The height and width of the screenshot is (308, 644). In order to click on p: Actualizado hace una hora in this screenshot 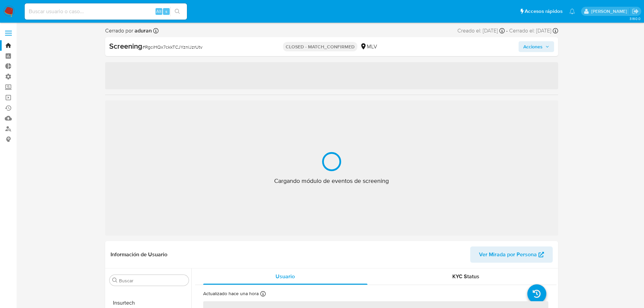, I will do `click(231, 294)`.